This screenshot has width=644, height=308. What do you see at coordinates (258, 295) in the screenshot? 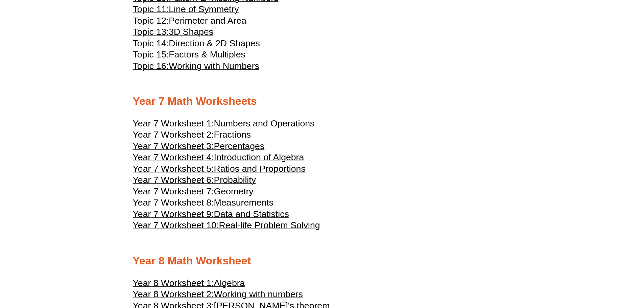
I see `span: Working with numbers` at bounding box center [258, 295].